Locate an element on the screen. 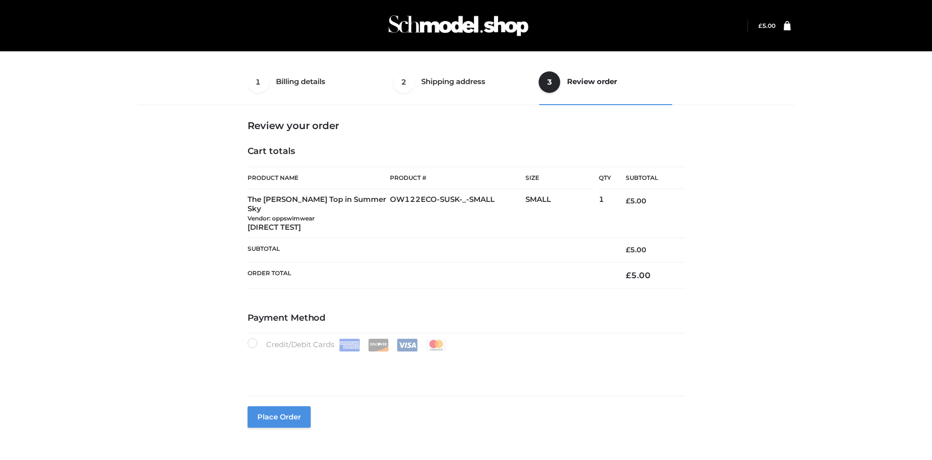 The width and height of the screenshot is (932, 460). img: Amex is located at coordinates (349, 345).